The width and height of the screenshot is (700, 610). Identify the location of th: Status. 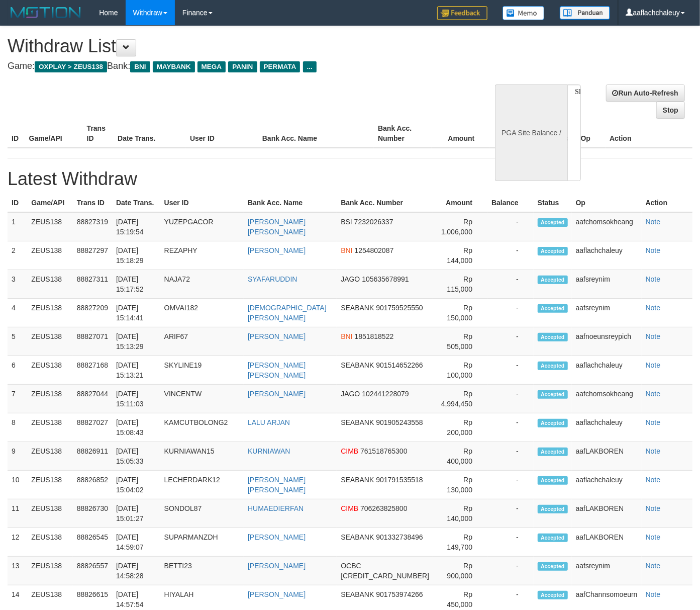
(553, 203).